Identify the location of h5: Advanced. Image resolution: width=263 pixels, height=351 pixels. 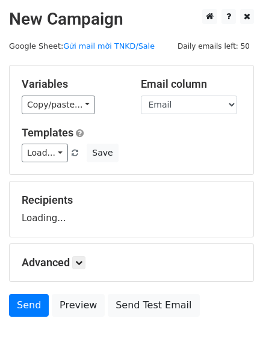
(131, 263).